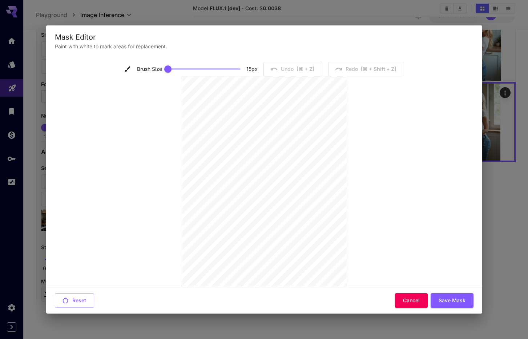  What do you see at coordinates (264, 47) in the screenshot?
I see `p: Paint with white to mark areas for replacement.` at bounding box center [264, 47].